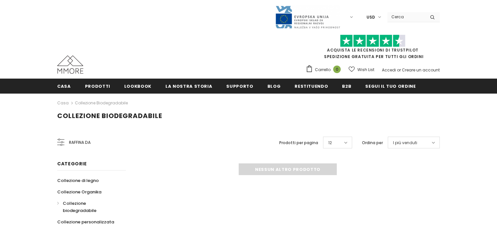  What do you see at coordinates (390, 86) in the screenshot?
I see `span: Segui il tuo ordine` at bounding box center [390, 86].